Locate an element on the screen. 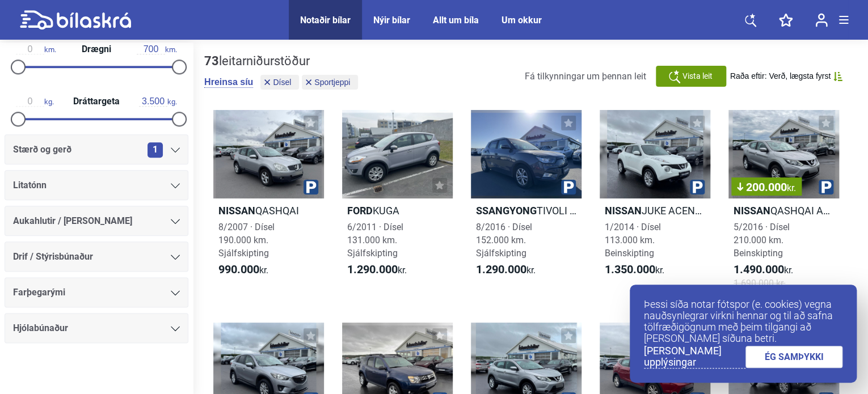 This screenshot has height=394, width=868. a: Nýir bílar is located at coordinates (392, 20).